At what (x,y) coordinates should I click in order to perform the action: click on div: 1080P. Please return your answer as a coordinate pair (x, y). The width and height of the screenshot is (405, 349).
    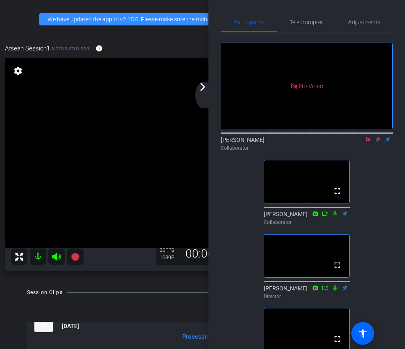
    Looking at the image, I should click on (170, 257).